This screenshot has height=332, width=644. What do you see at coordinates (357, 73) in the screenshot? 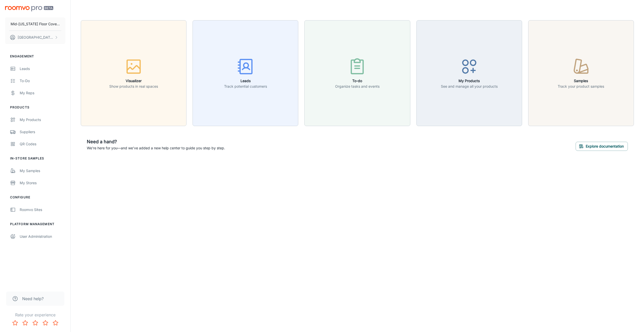
I see `button: To-doOrganize tasks and events` at bounding box center [357, 73].